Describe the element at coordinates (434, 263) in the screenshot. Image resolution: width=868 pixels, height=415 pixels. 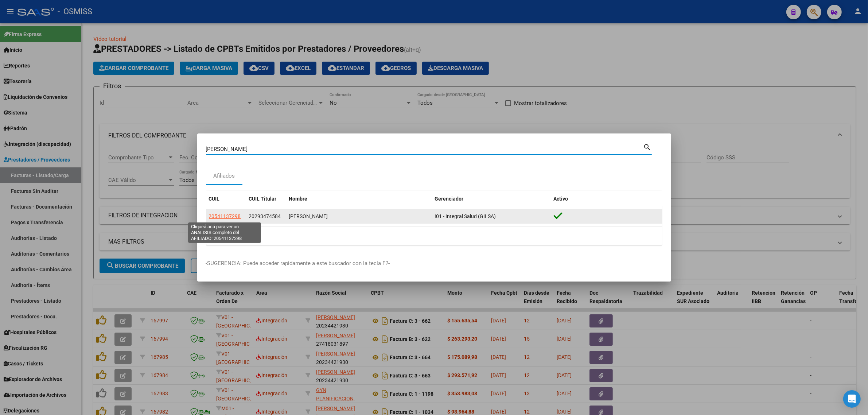
I see `p: -SUGERENCIA: Puede acceder rapidamente a este buscador con la tecla F2-` at that location.